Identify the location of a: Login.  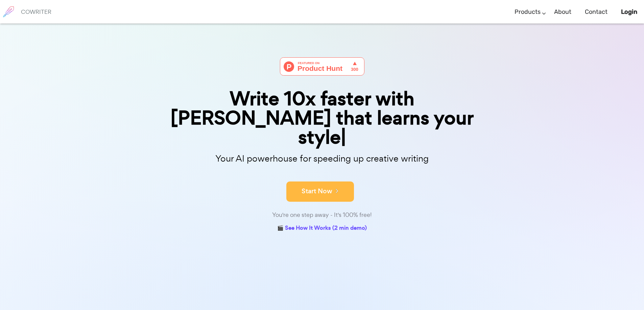
(629, 12).